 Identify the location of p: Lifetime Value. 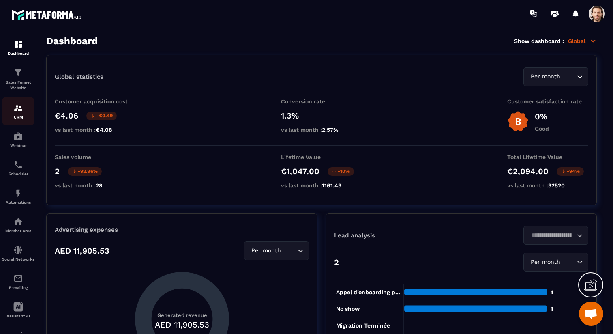
(322, 157).